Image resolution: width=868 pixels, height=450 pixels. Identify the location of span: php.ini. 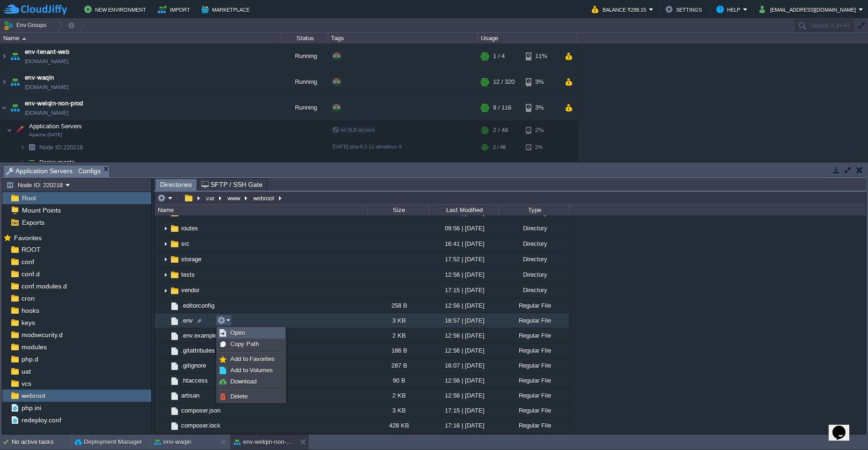
(31, 408).